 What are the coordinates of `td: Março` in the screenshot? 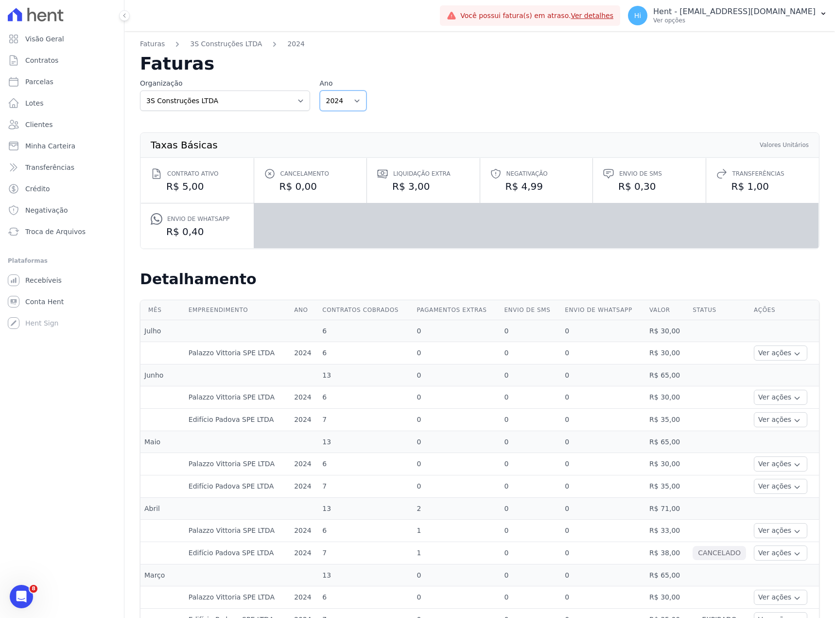 It's located at (162, 575).